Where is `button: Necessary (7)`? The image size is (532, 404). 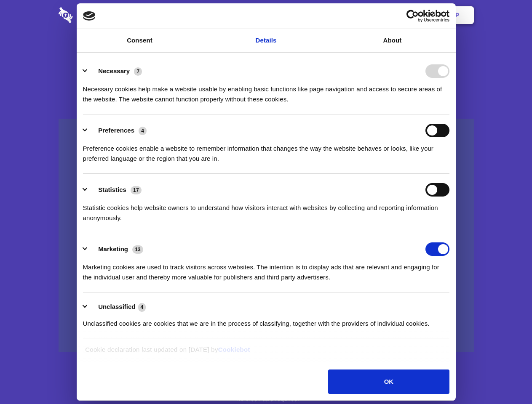
button: Necessary (7) is located at coordinates (115, 71).